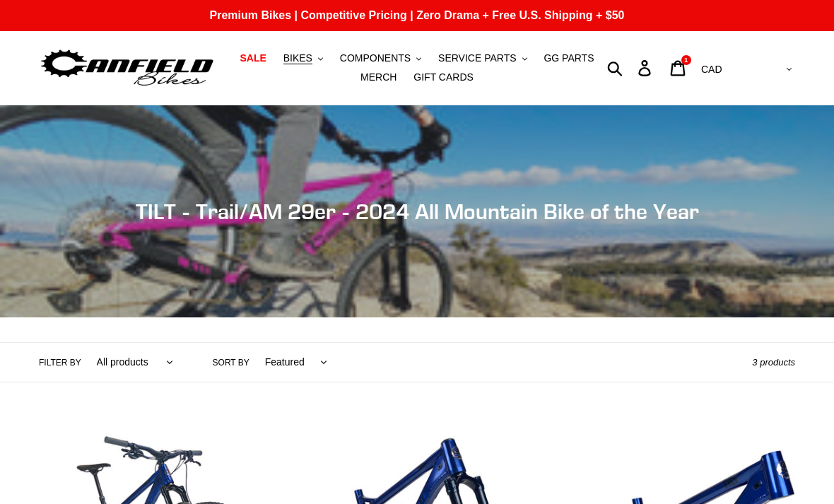 The width and height of the screenshot is (834, 504). What do you see at coordinates (253, 58) in the screenshot?
I see `span: SALE` at bounding box center [253, 58].